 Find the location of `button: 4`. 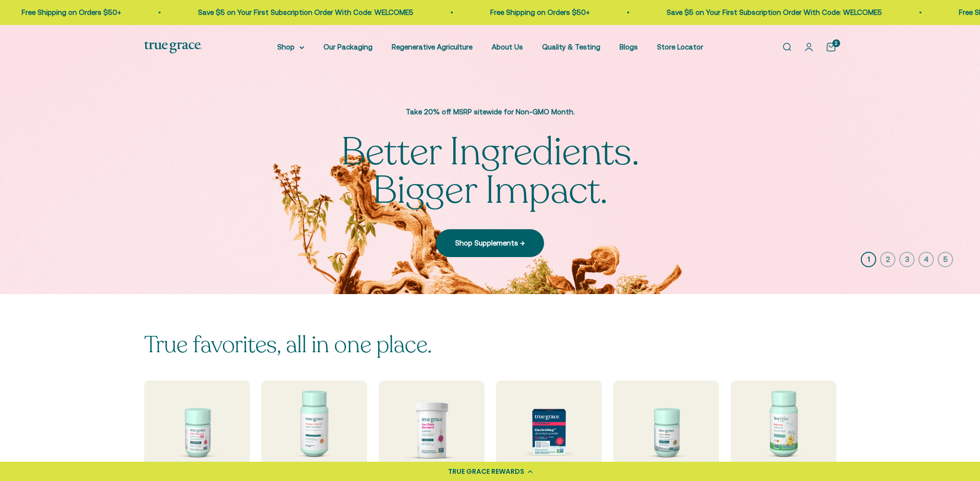

button: 4 is located at coordinates (926, 259).